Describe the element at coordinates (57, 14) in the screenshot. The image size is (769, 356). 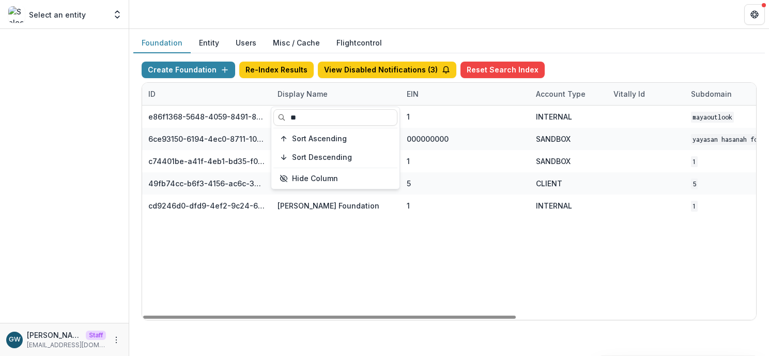
I see `p: Select an entity` at that location.